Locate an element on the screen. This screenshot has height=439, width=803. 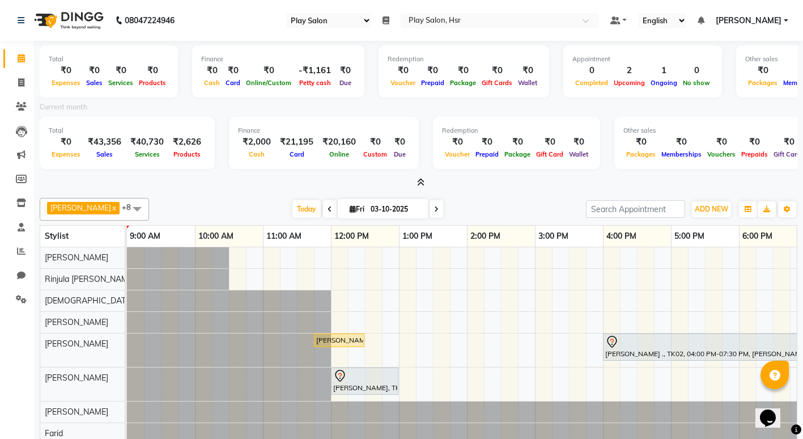
span: Fri is located at coordinates (357, 209).